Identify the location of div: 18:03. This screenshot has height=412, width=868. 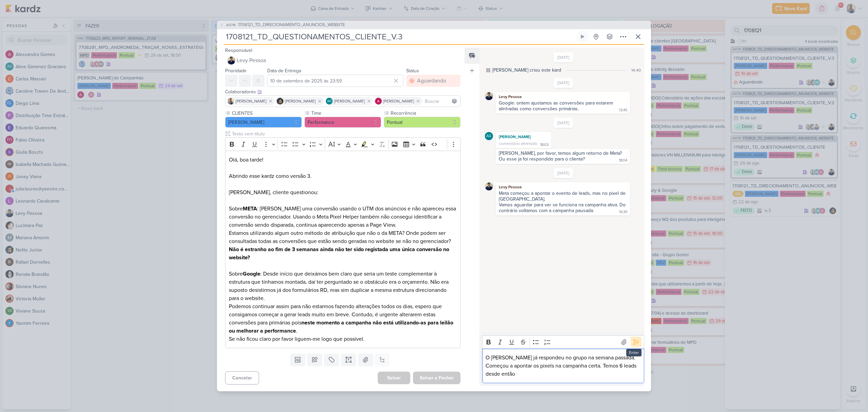
(544, 145).